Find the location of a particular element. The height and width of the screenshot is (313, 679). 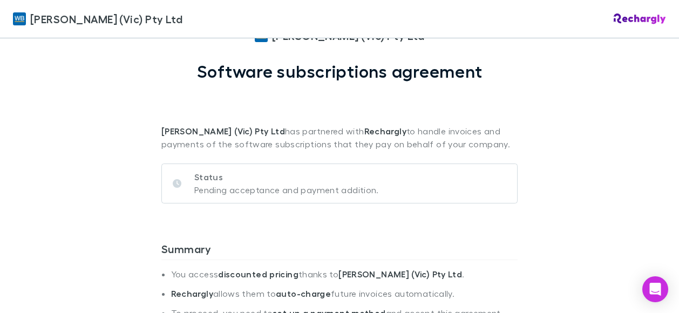

p: Status is located at coordinates (287, 177).